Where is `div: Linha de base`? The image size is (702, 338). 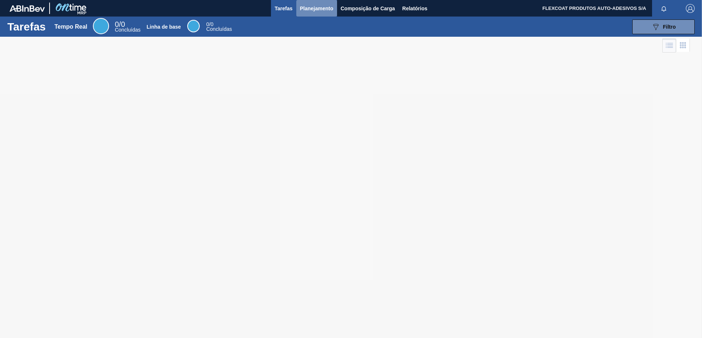 div: Linha de base is located at coordinates (163, 27).